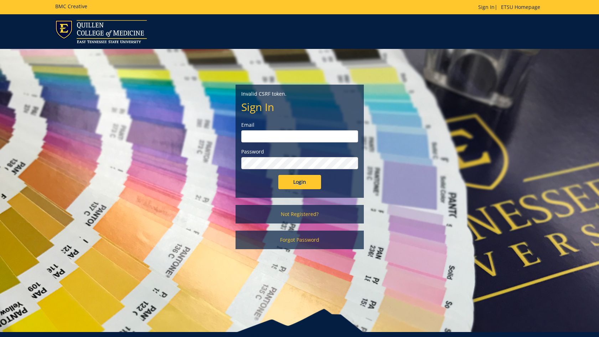 The image size is (599, 337). Describe the element at coordinates (101, 31) in the screenshot. I see `img: ETSU logo` at that location.